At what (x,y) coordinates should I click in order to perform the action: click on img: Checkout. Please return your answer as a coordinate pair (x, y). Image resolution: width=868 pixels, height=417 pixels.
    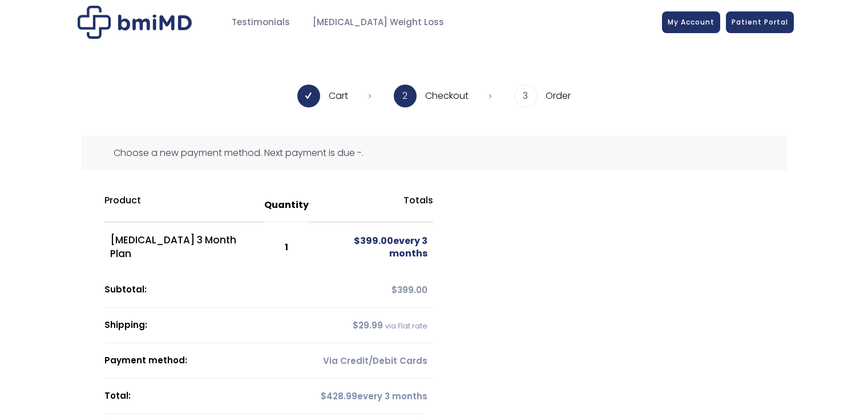
    Looking at the image, I should click on (135, 22).